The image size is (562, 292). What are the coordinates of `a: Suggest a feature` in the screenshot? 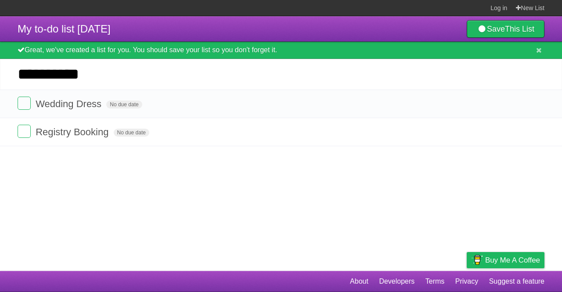 It's located at (517, 282).